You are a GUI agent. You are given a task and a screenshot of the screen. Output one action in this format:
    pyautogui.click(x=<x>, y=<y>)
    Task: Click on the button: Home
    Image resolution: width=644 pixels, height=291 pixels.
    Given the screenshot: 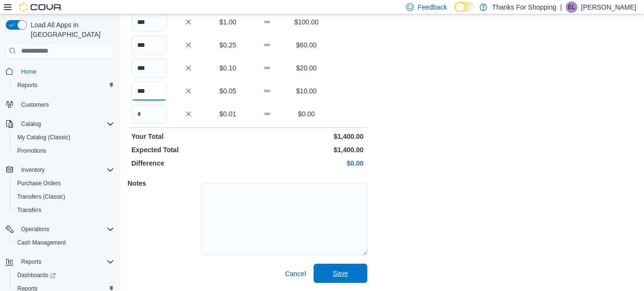 What is the action you would take?
    pyautogui.click(x=60, y=71)
    